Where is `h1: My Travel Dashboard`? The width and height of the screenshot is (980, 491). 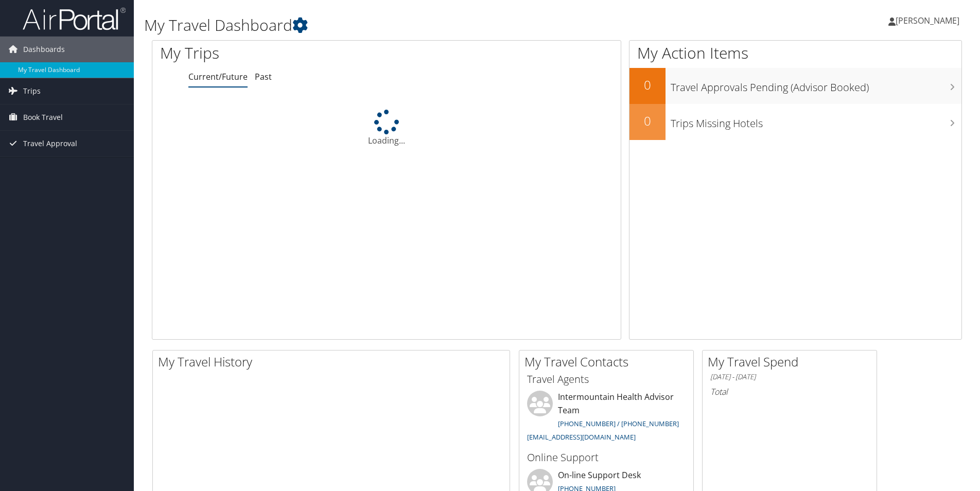 h1: My Travel Dashboard is located at coordinates (419, 25).